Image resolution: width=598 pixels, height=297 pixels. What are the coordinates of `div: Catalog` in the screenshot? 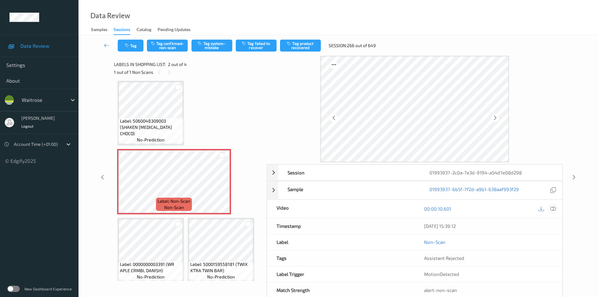 It's located at (144, 30).